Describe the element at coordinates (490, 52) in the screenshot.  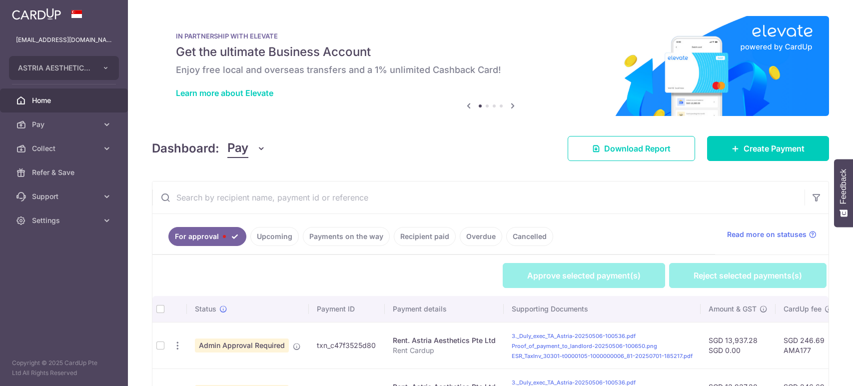
I see `h5: Get the ultimate Business Account` at that location.